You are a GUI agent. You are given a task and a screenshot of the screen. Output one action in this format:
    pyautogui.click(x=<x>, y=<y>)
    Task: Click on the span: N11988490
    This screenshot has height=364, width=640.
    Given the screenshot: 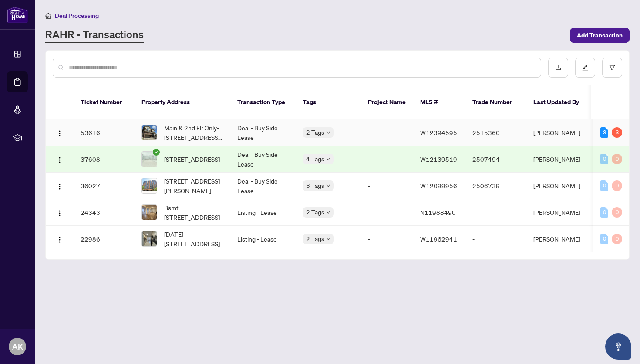 What is the action you would take?
    pyautogui.click(x=438, y=212)
    